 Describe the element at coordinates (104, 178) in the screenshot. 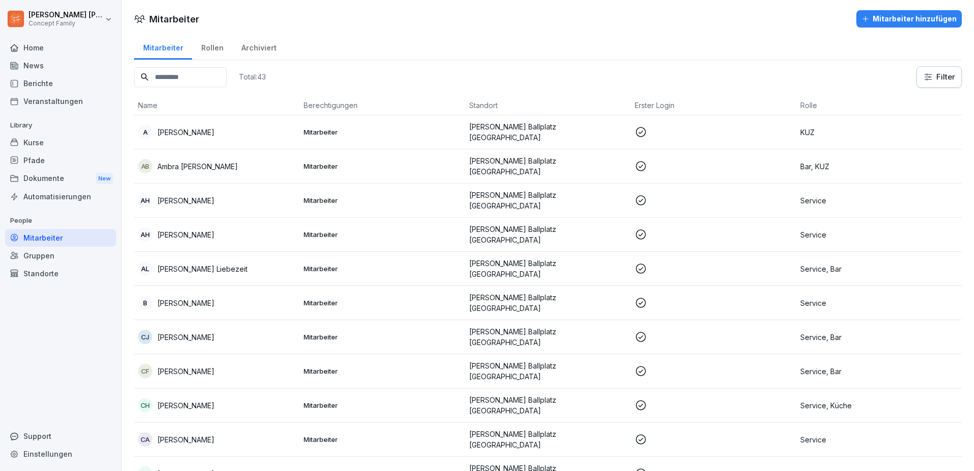

I see `div: New` at that location.